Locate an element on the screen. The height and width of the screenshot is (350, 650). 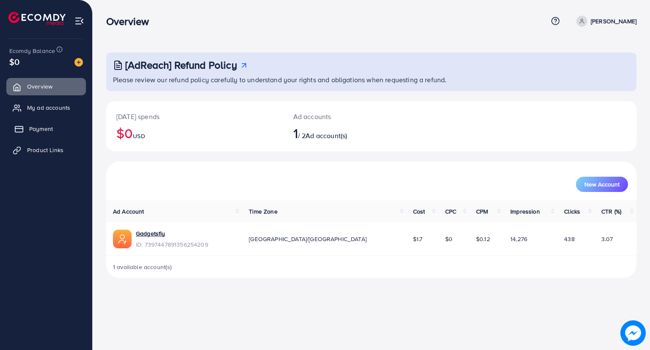
a: Gadgetsfiy is located at coordinates (151, 233).